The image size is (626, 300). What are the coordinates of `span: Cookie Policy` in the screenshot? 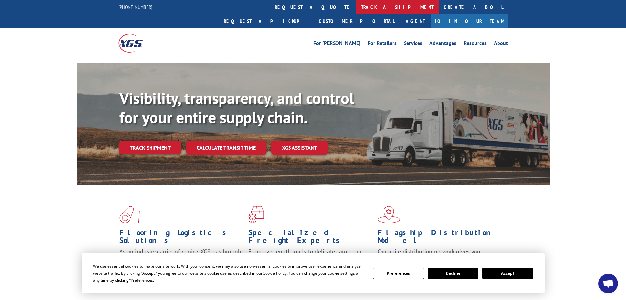 It's located at (275, 273).